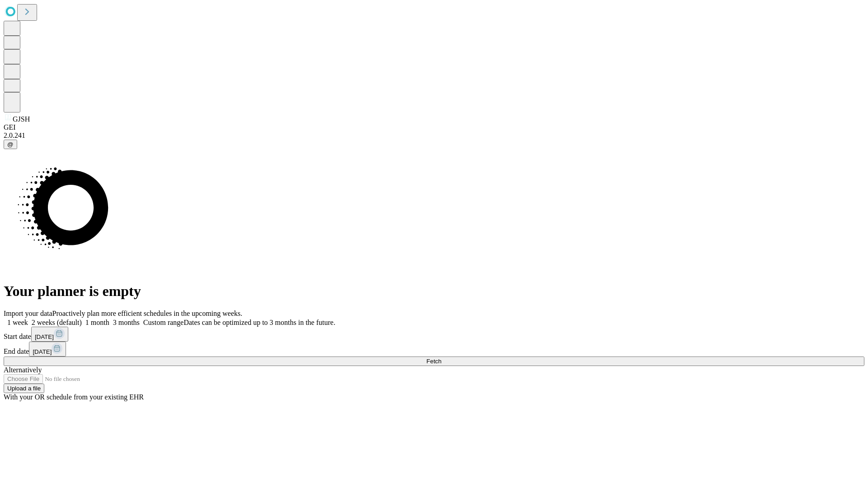 The height and width of the screenshot is (488, 868). I want to click on span: Custom range, so click(163, 322).